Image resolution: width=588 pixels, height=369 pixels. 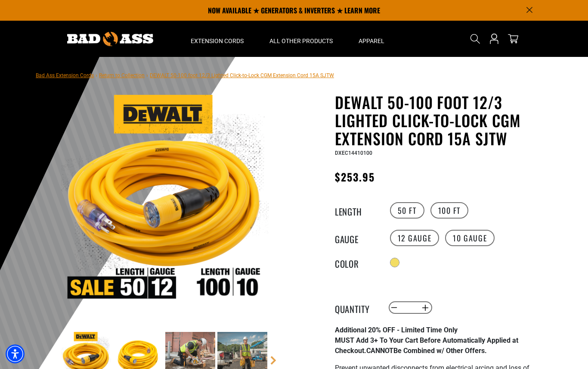 What do you see at coordinates (355, 177) in the screenshot?
I see `span: $253.95` at bounding box center [355, 177].